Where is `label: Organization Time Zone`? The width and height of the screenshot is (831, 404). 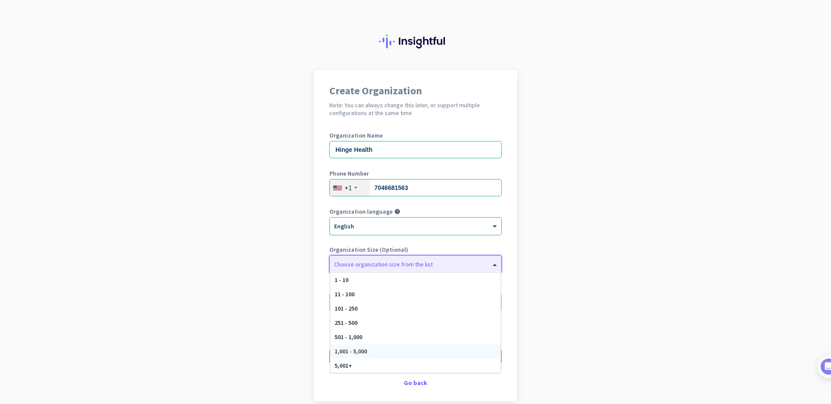
label: Organization Time Zone is located at coordinates (415, 288).